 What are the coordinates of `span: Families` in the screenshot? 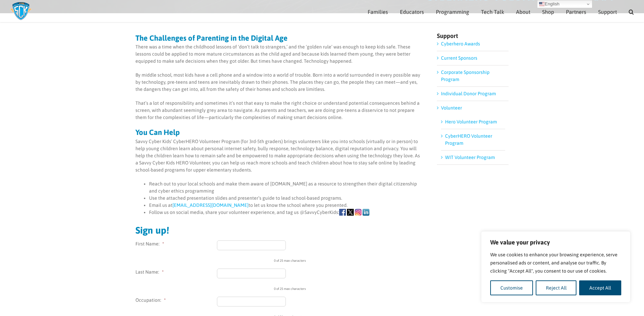 It's located at (378, 12).